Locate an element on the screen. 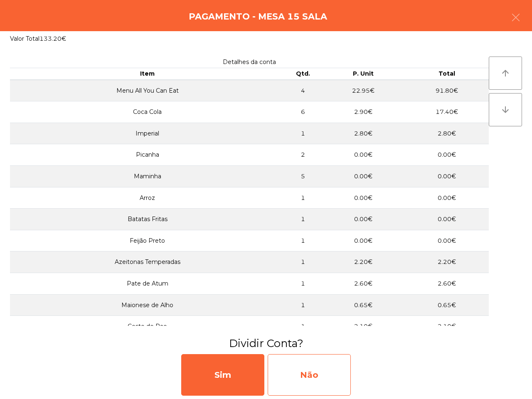 Image resolution: width=532 pixels, height=399 pixels. h3: Dividir Conta? is located at coordinates (266, 343).